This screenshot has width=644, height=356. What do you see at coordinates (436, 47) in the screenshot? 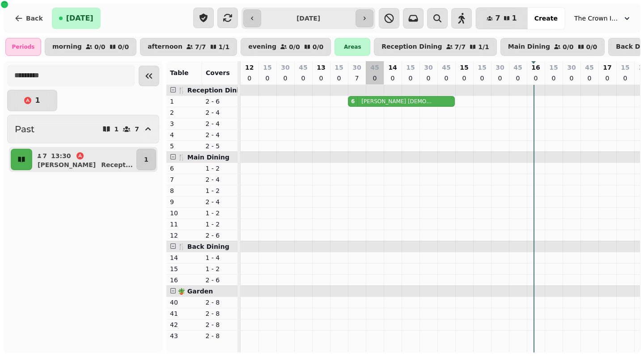
I see `button: Reception Dining7/71/1` at bounding box center [436, 47].